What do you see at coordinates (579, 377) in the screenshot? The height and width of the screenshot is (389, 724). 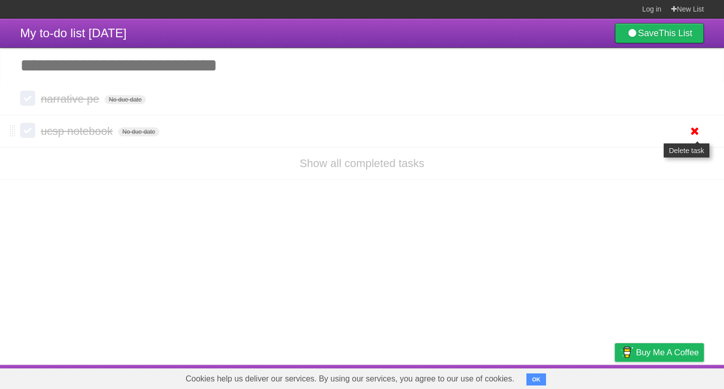 I see `a: Terms` at bounding box center [579, 377].